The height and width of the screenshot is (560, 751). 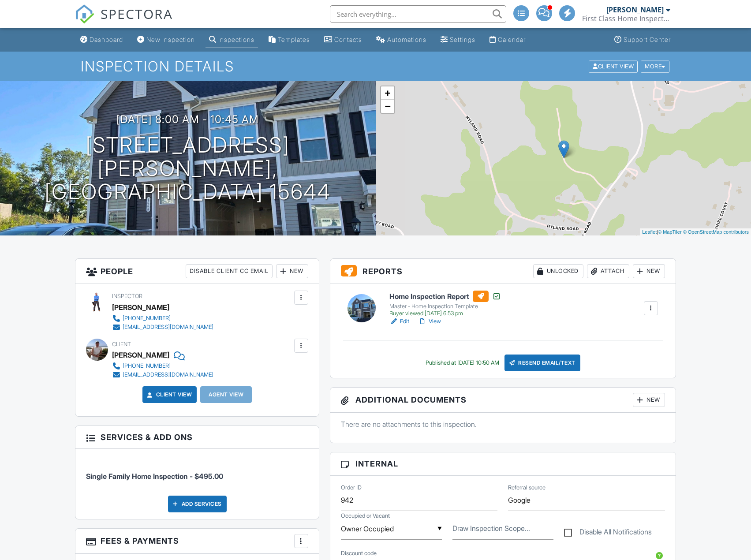 What do you see at coordinates (127, 295) in the screenshot?
I see `span: Inspector` at bounding box center [127, 295].